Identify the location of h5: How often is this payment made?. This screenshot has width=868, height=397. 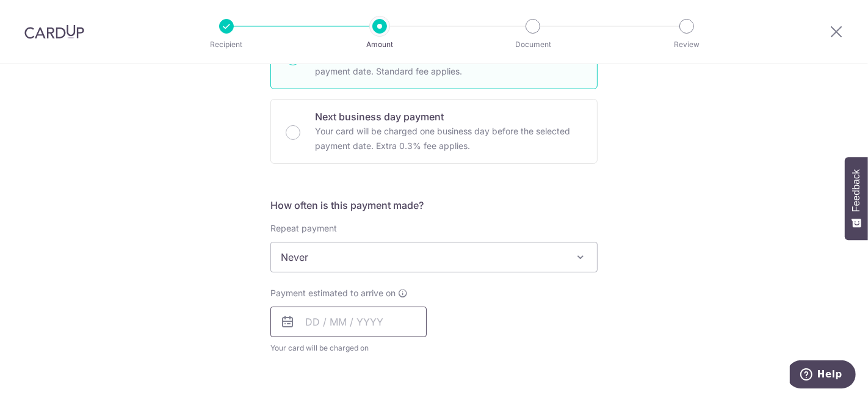
(434, 205).